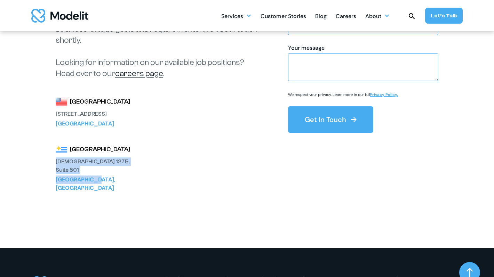 The image size is (494, 277). What do you see at coordinates (384, 95) in the screenshot?
I see `a: Privacy Policy.` at bounding box center [384, 95].